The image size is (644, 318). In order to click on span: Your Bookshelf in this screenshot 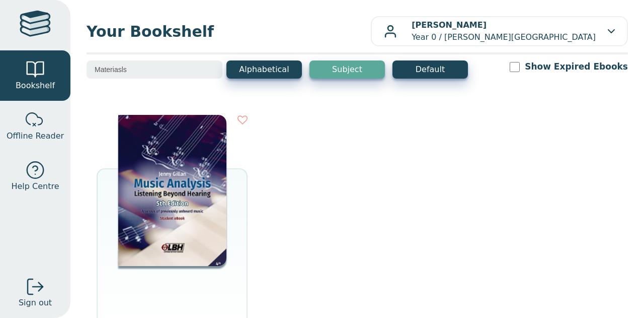, I will do `click(229, 31)`.